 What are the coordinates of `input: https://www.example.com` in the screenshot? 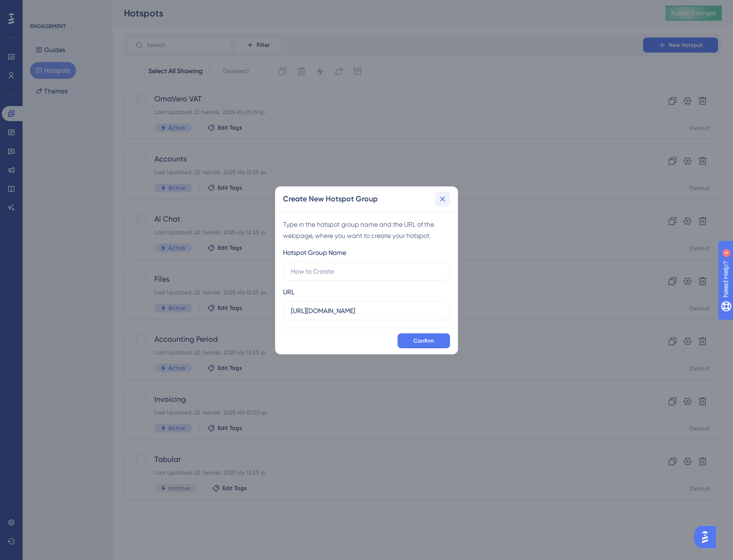 It's located at (366, 311).